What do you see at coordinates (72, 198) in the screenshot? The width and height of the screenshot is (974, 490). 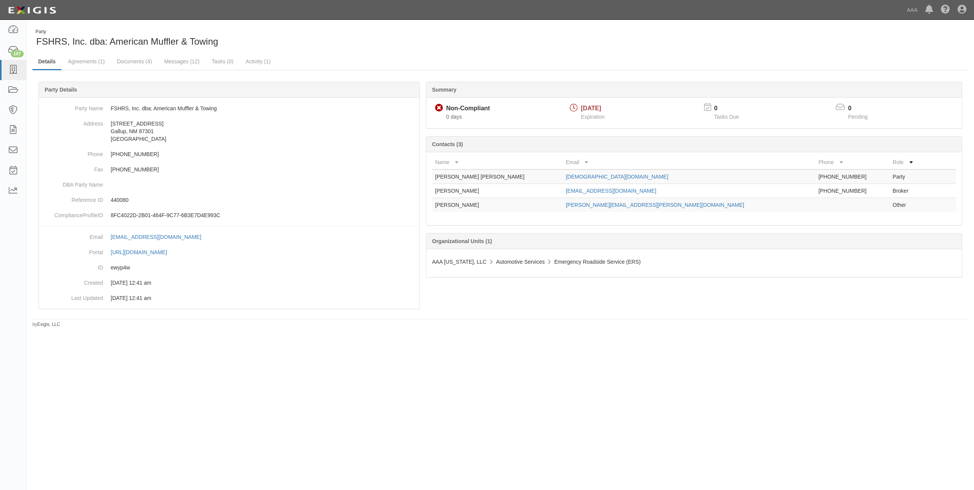 I see `dt: Reference ID` at bounding box center [72, 198].